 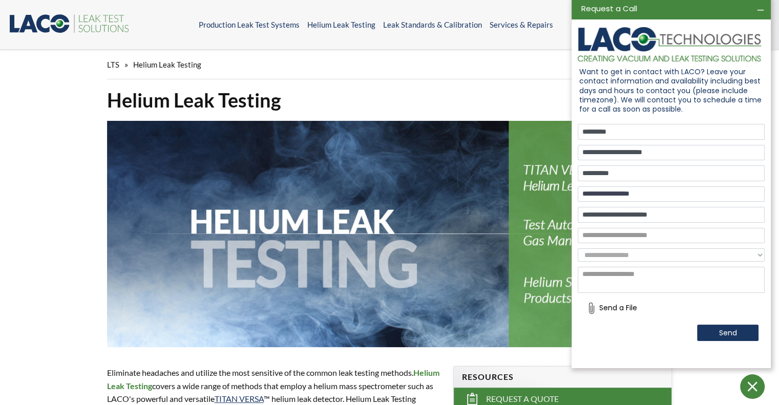 What do you see at coordinates (390, 100) in the screenshot?
I see `h1: Helium Leak Testing` at bounding box center [390, 100].